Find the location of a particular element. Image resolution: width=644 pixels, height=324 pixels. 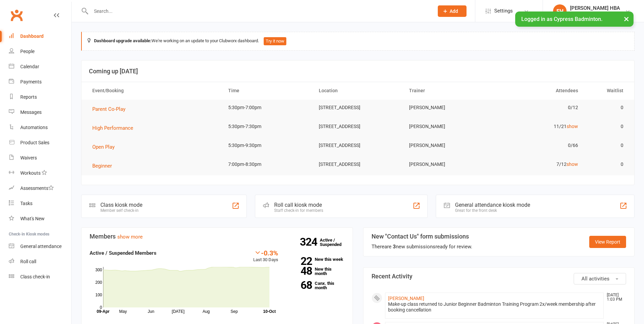

div: General attendance is located at coordinates (41, 246).